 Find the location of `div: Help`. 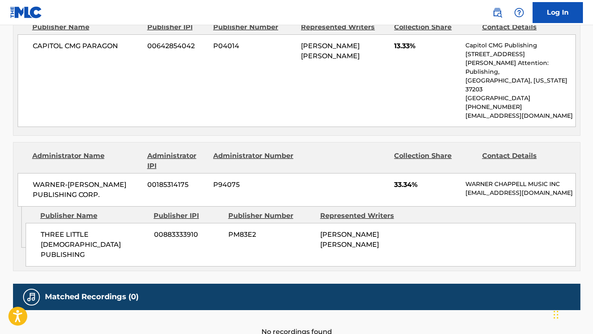

div: Help is located at coordinates (519, 13).